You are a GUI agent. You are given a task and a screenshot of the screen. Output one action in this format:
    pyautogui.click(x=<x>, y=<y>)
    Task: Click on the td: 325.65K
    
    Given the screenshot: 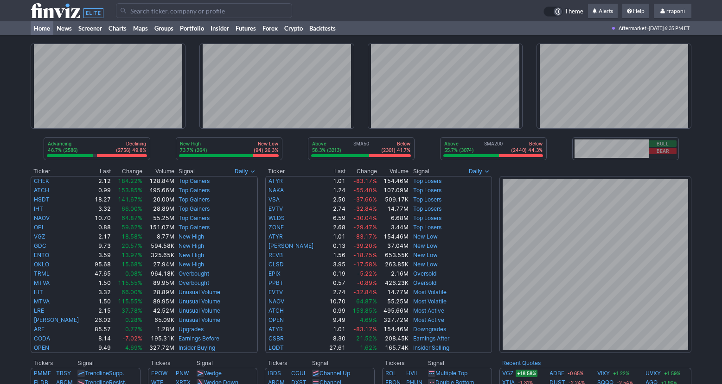 What is the action you would take?
    pyautogui.click(x=159, y=255)
    